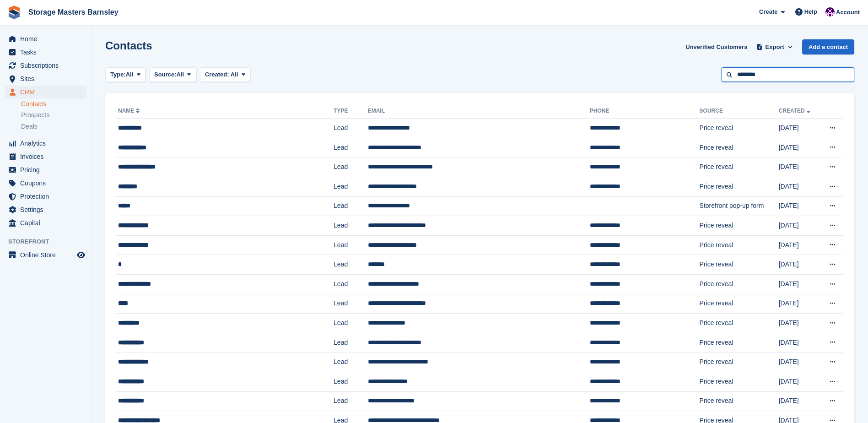  What do you see at coordinates (795, 111) in the screenshot?
I see `a: Created` at bounding box center [795, 111].